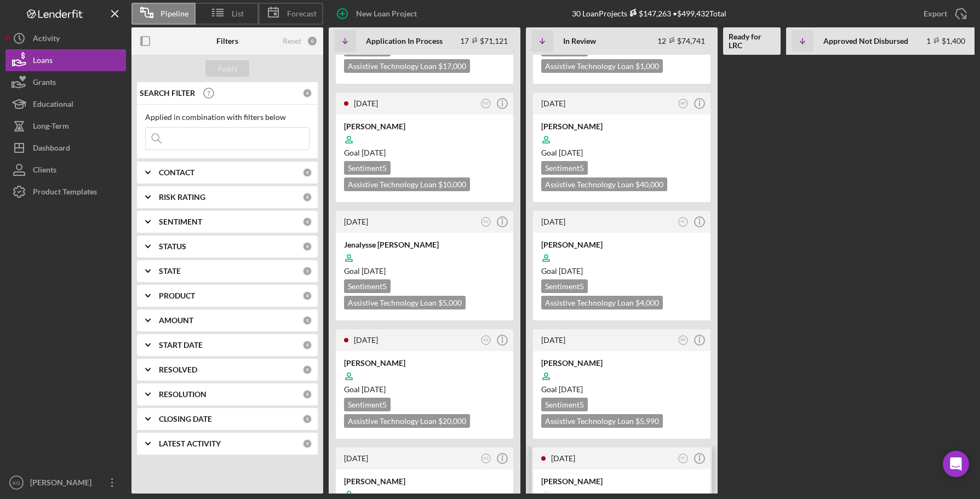 This screenshot has width=980, height=499. I want to click on button: Export, so click(943, 14).